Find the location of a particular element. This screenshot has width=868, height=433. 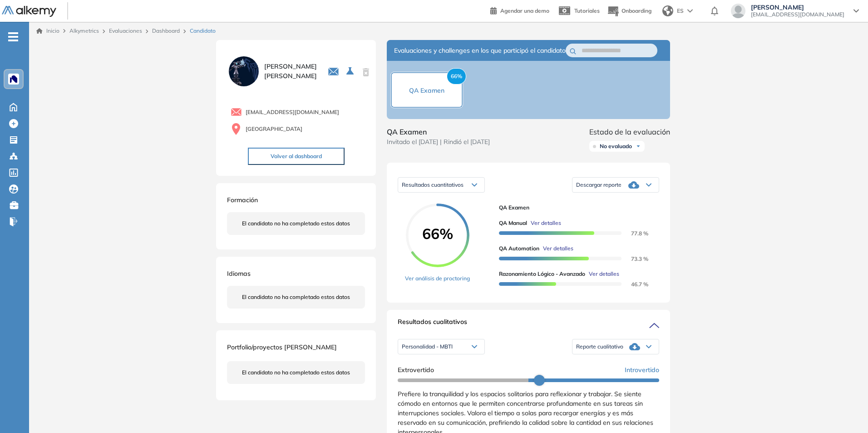

span: Candidato is located at coordinates (202, 31).